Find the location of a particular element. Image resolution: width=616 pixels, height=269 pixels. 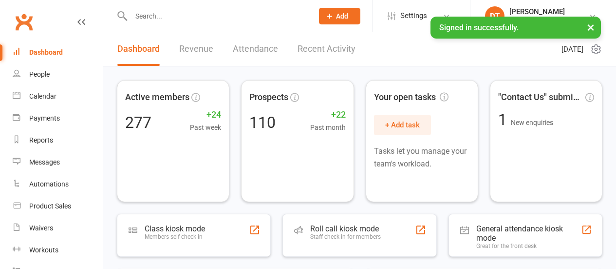

div: Members self check-in is located at coordinates (175, 236).